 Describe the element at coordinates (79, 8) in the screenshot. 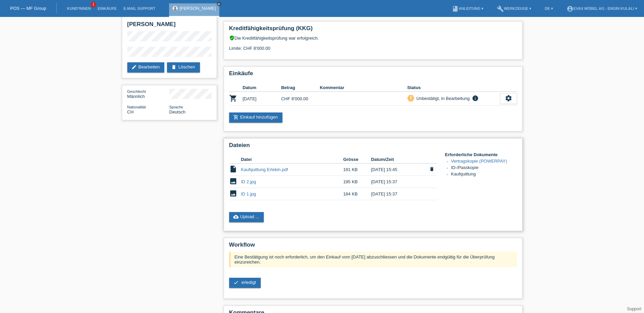

I see `a: Kund*innen` at that location.